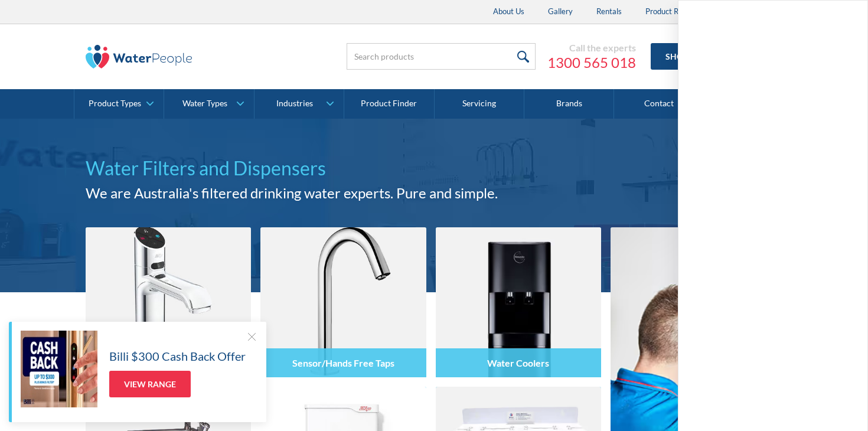 Image resolution: width=868 pixels, height=431 pixels. I want to click on a: Filtered Water Taps, so click(168, 303).